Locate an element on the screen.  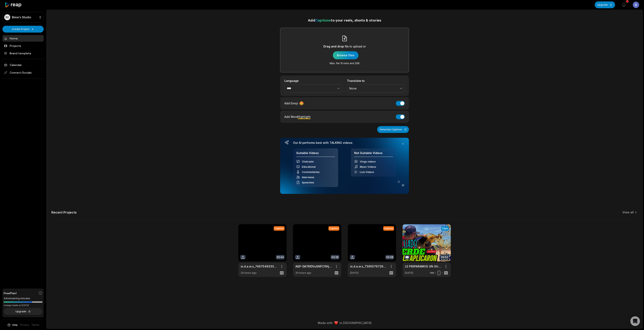
button: None is located at coordinates (376, 88).